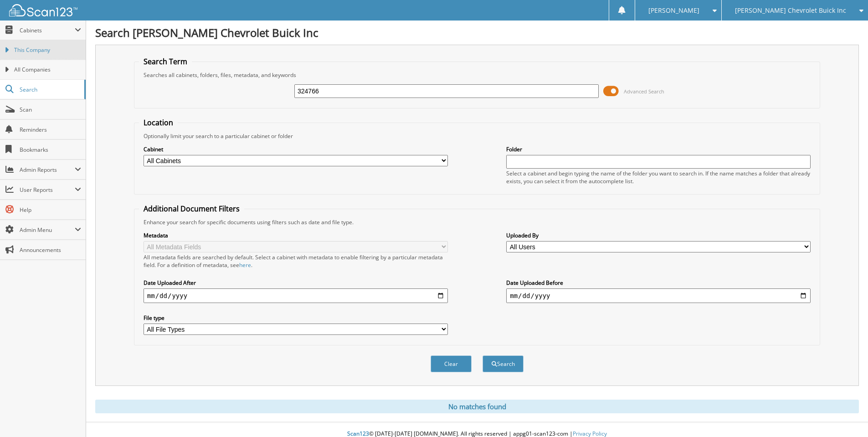  Describe the element at coordinates (50, 89) in the screenshot. I see `span: Search` at that location.